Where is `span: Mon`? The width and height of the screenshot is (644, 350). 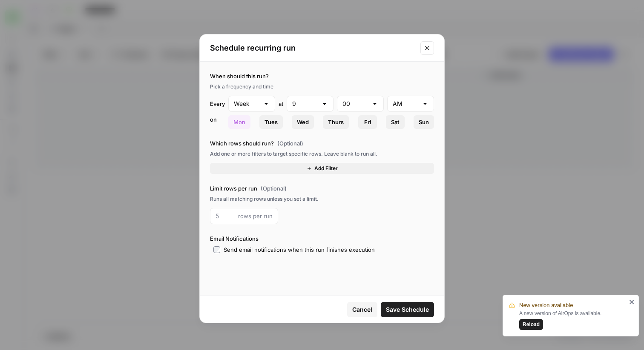
span: Mon is located at coordinates (239, 122).